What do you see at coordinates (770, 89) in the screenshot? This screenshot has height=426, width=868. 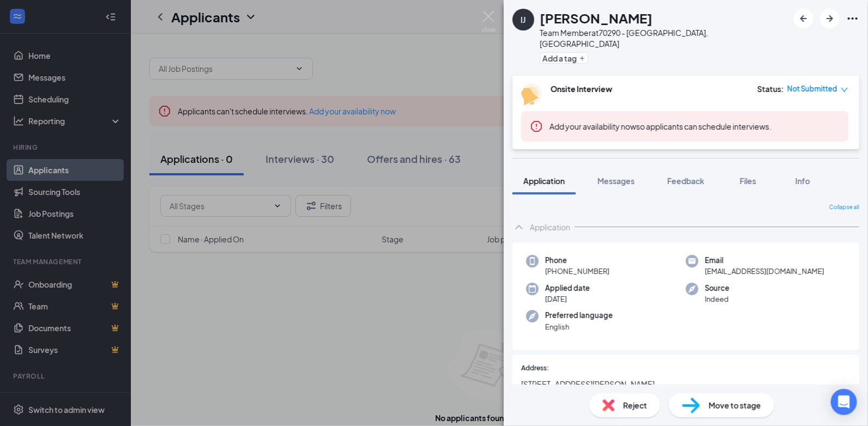 I see `div: Status :` at bounding box center [770, 89].